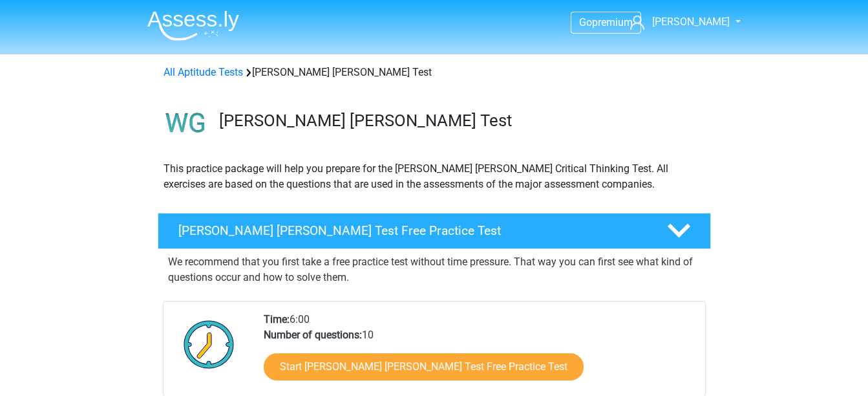 The height and width of the screenshot is (396, 868). What do you see at coordinates (203, 72) in the screenshot?
I see `a: All Aptitude Tests` at bounding box center [203, 72].